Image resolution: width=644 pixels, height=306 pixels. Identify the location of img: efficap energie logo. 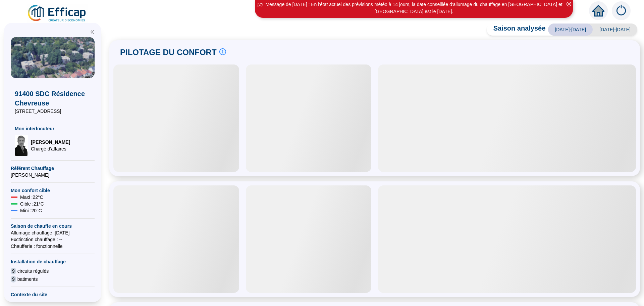
(57, 14).